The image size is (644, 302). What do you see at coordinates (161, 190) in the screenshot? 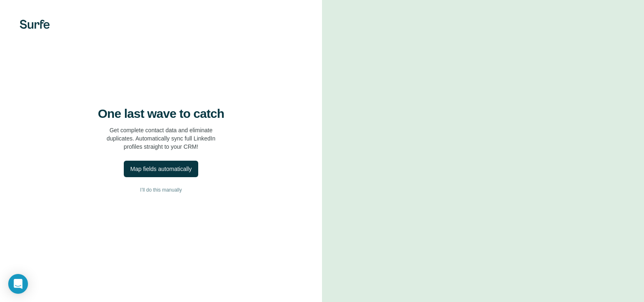
I see `button: I’ll do this manually` at bounding box center [161, 190].